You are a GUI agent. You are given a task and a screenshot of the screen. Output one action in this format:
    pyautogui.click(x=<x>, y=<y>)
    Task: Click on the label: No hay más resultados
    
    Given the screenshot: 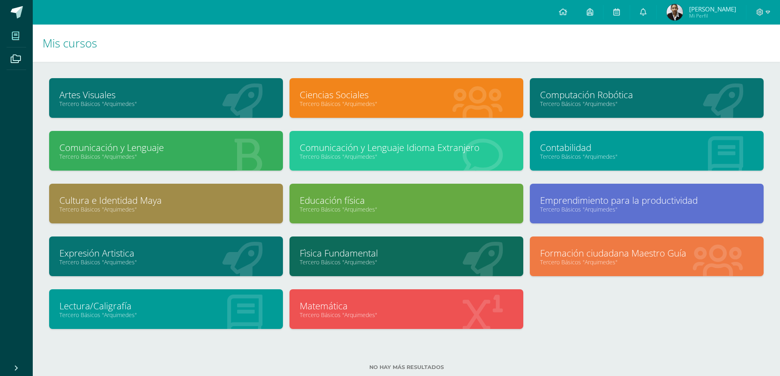 What is the action you would take?
    pyautogui.click(x=406, y=367)
    